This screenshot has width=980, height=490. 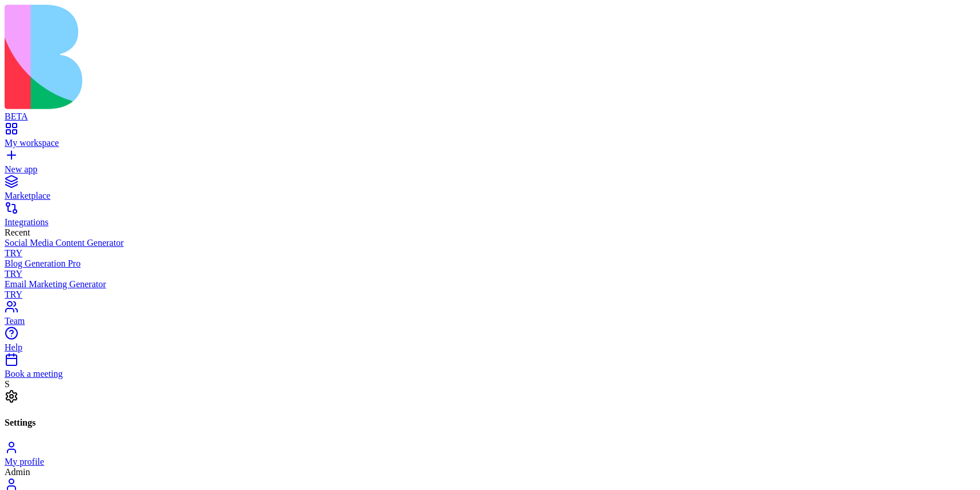 I want to click on a: Integrations, so click(x=490, y=217).